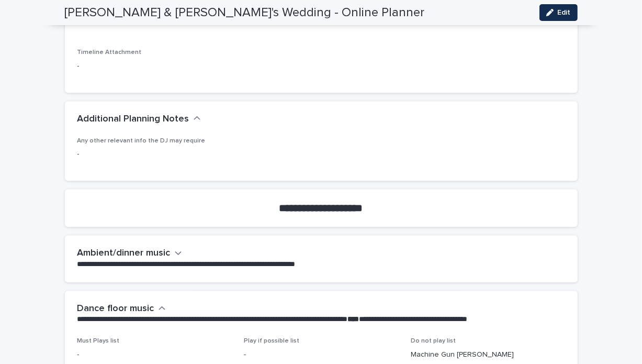 The width and height of the screenshot is (642, 364). I want to click on span: Timeline Attachment, so click(109, 52).